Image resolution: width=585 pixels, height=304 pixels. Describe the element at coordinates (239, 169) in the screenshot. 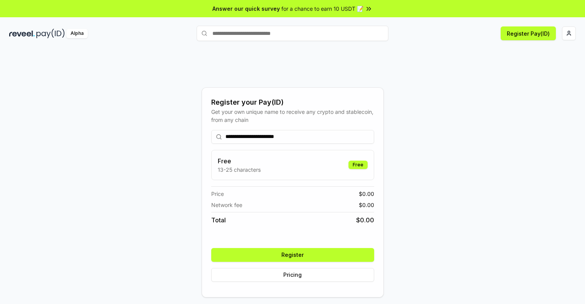

I see `p: 13-25 characters` at that location.